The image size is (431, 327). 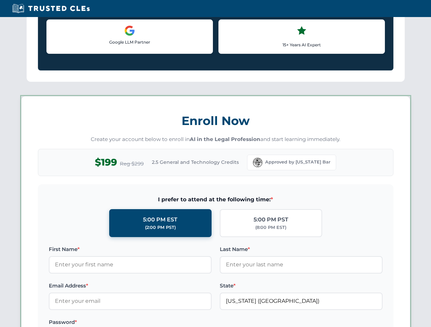 What do you see at coordinates (271, 220) in the screenshot?
I see `div: 5:00 PM PST` at bounding box center [271, 220].